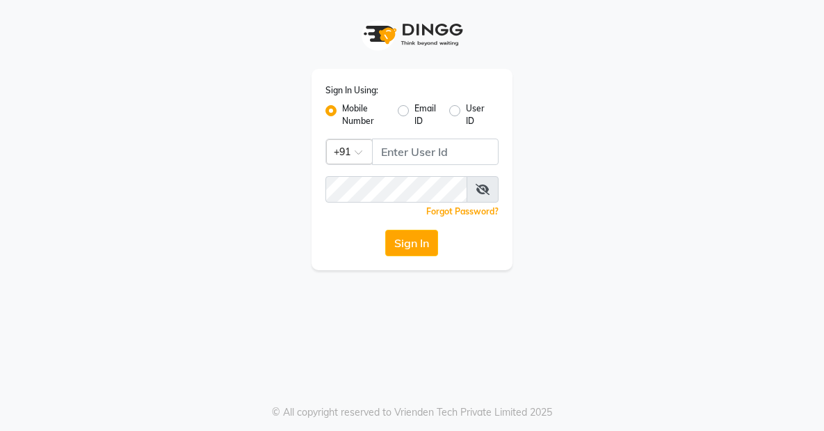 This screenshot has height=431, width=824. What do you see at coordinates (463, 211) in the screenshot?
I see `a: Forgot Password?` at bounding box center [463, 211].